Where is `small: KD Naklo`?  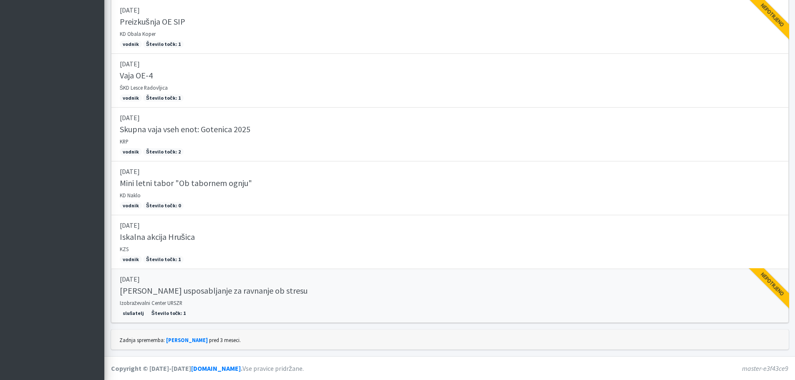 small: KD Naklo is located at coordinates (130, 195).